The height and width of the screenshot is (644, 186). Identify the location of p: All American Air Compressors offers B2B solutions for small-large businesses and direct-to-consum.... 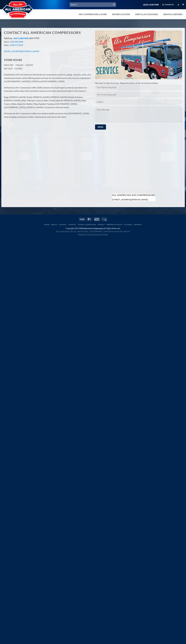
(47, 89).